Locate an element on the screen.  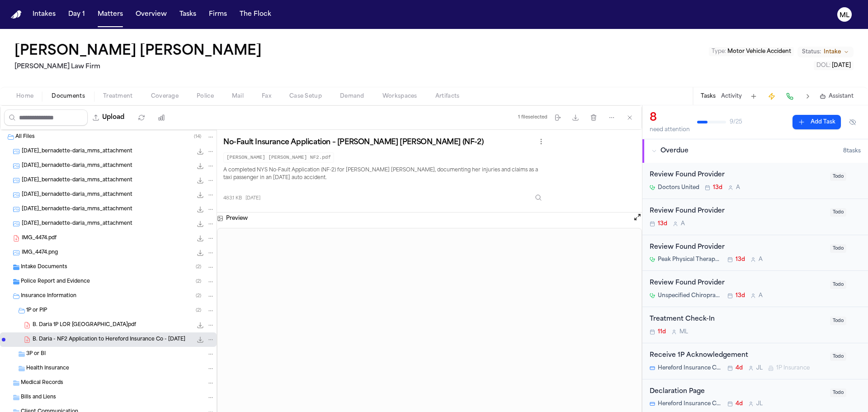
span: M L is located at coordinates (683, 332).